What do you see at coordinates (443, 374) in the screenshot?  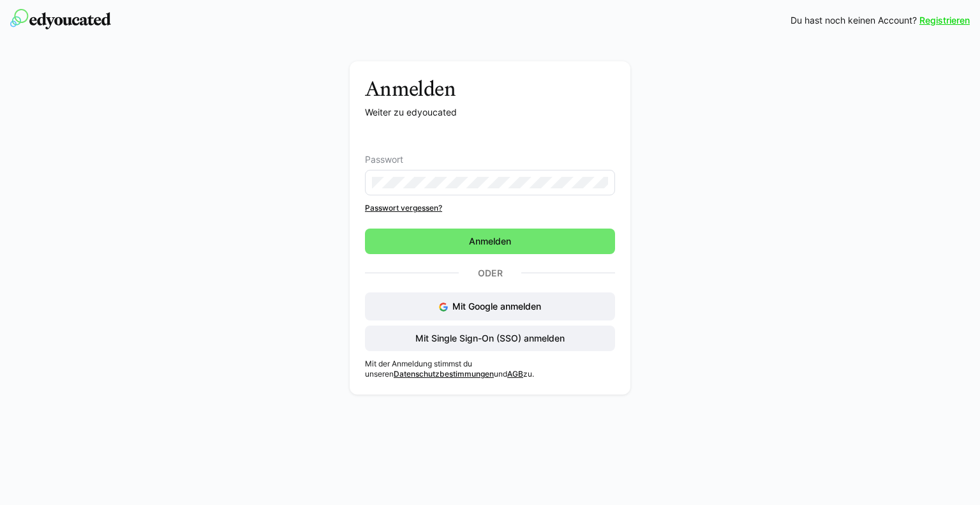 I see `a: Datenschutzbestimmungen` at bounding box center [443, 374].